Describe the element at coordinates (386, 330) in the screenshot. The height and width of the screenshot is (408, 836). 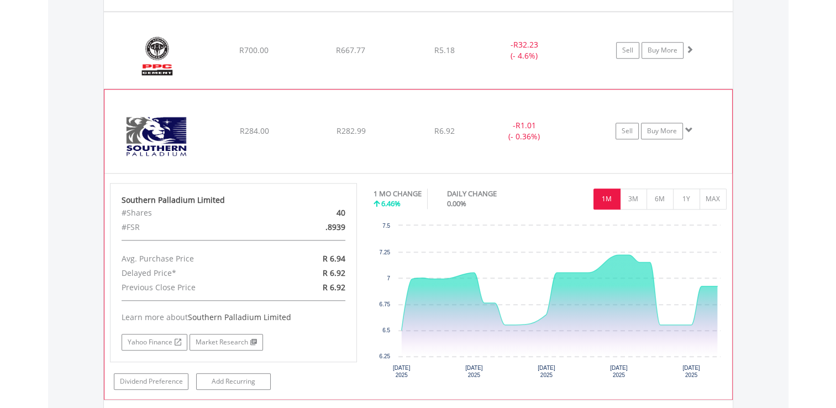
I see `text: 6.5` at that location.